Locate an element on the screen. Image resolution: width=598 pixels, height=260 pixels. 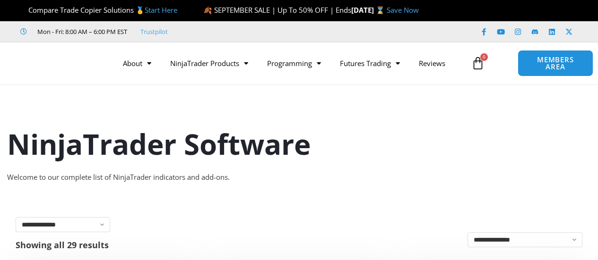
a: Start Here is located at coordinates (161, 10).